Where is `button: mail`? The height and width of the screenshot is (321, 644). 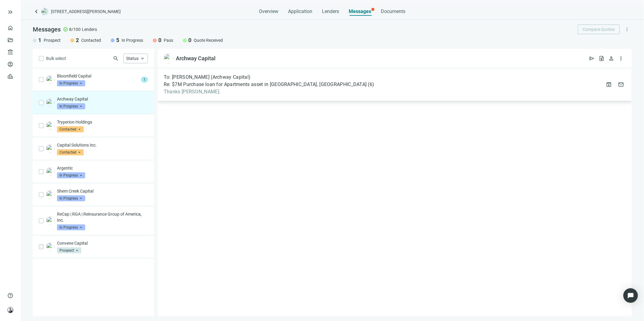
button: mail is located at coordinates (621, 85).